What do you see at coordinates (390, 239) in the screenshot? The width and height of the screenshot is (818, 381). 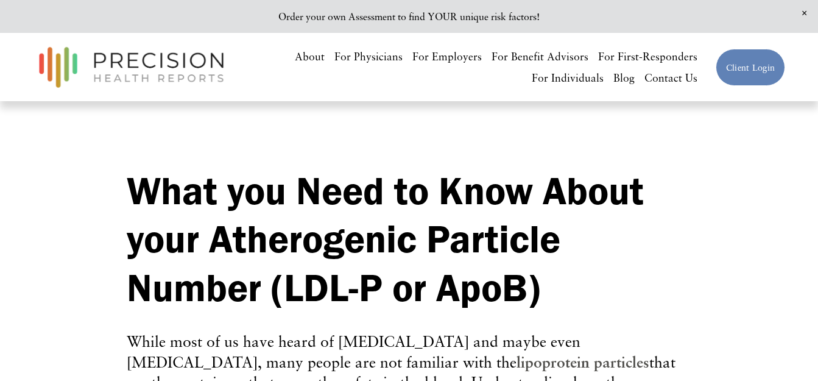 I see `strong: What you Need to Know About your Atherogenic Particle Number (LDL-P or ApoB)` at bounding box center [390, 239].